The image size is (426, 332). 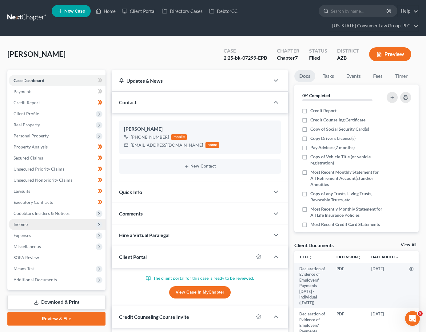 What do you see at coordinates (200, 278) in the screenshot?
I see `p: The client portal for this case is ready to be reviewed.` at bounding box center [200, 278].